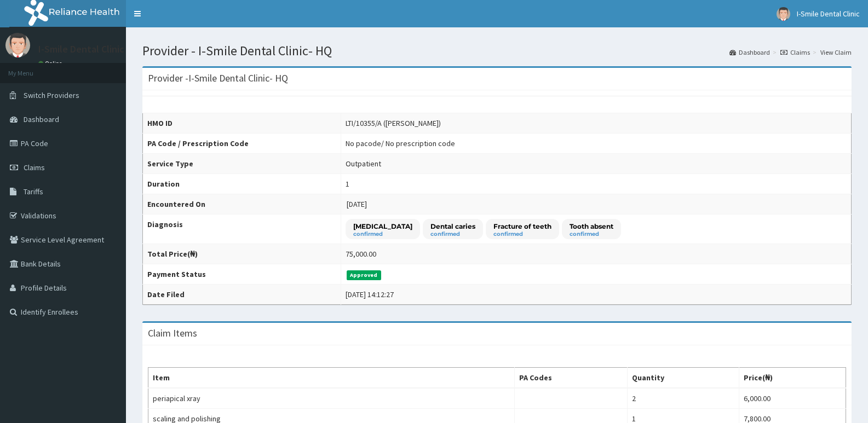  Describe the element at coordinates (400, 143) in the screenshot. I see `div: No pacode / No prescription code` at that location.